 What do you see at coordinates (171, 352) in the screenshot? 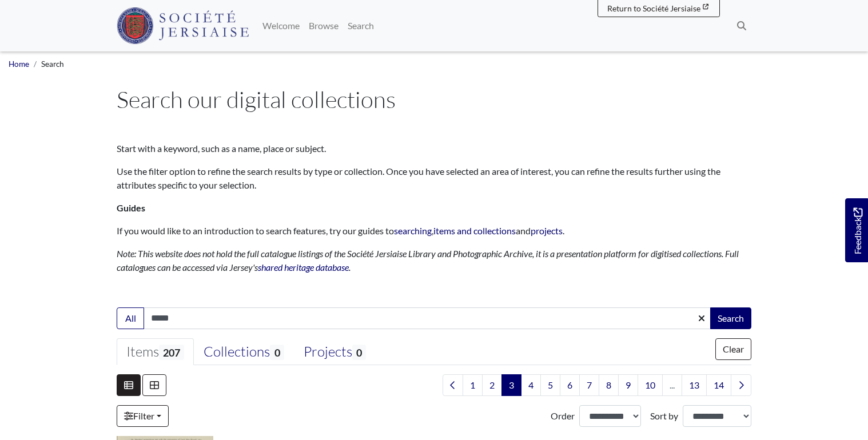
I see `span: 207` at bounding box center [171, 352].